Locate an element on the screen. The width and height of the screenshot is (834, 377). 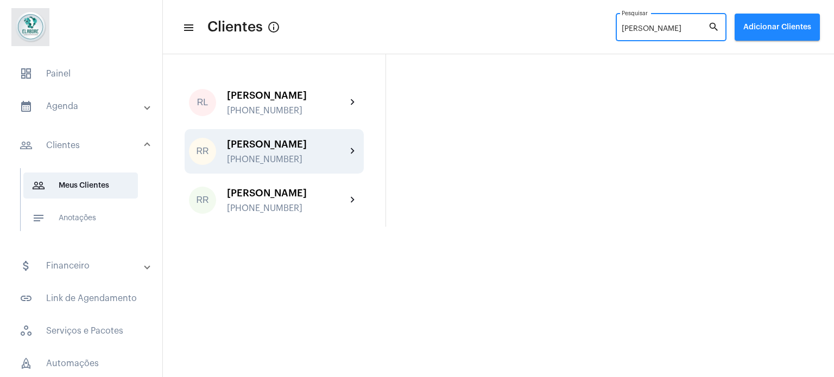
input: Pesquisar is located at coordinates (664, 29).